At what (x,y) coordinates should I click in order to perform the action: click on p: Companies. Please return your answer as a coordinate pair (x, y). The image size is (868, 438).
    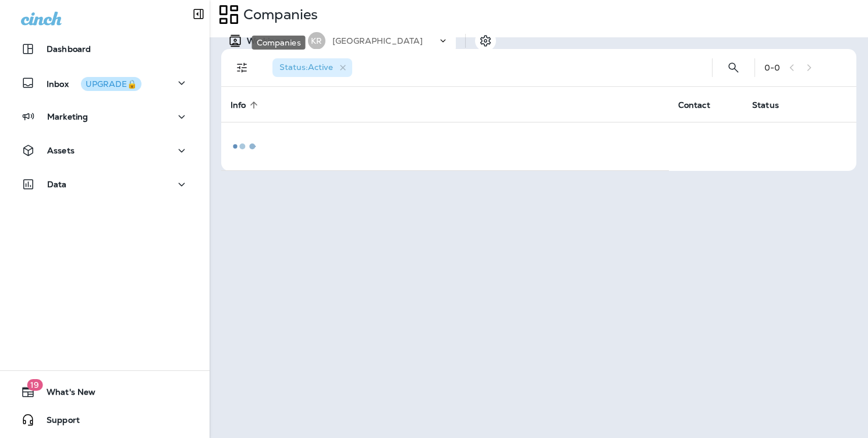
    Looking at the image, I should click on (278, 15).